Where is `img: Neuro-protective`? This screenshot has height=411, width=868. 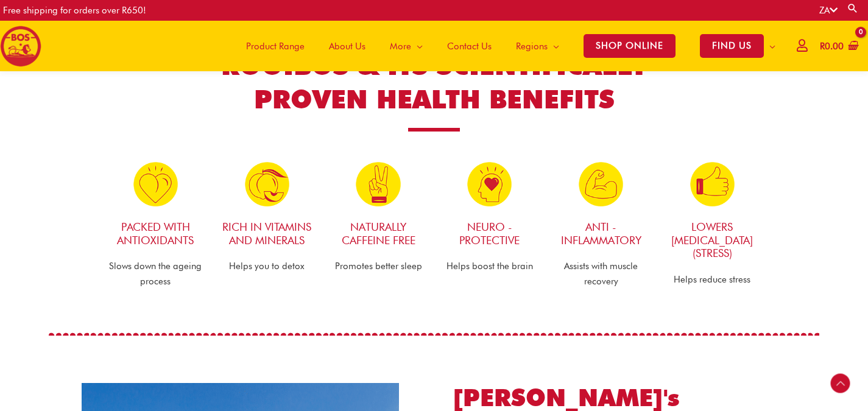 img: Neuro-protective is located at coordinates (489, 184).